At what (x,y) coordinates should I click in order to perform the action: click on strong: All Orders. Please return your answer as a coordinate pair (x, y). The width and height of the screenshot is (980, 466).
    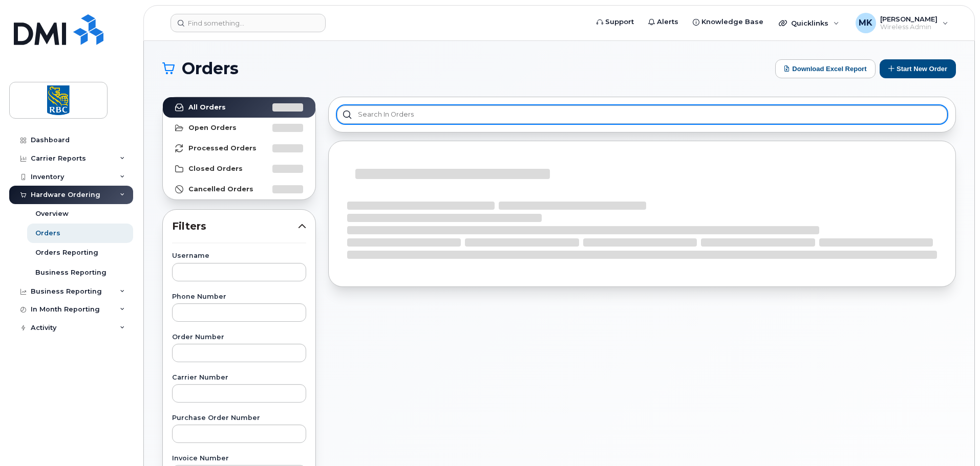
    Looking at the image, I should click on (207, 107).